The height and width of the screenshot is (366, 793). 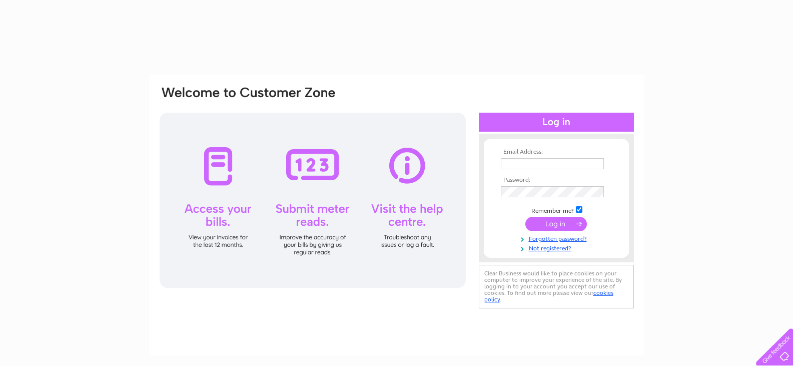 What do you see at coordinates (556, 210) in the screenshot?
I see `td: Remember me?` at bounding box center [556, 210].